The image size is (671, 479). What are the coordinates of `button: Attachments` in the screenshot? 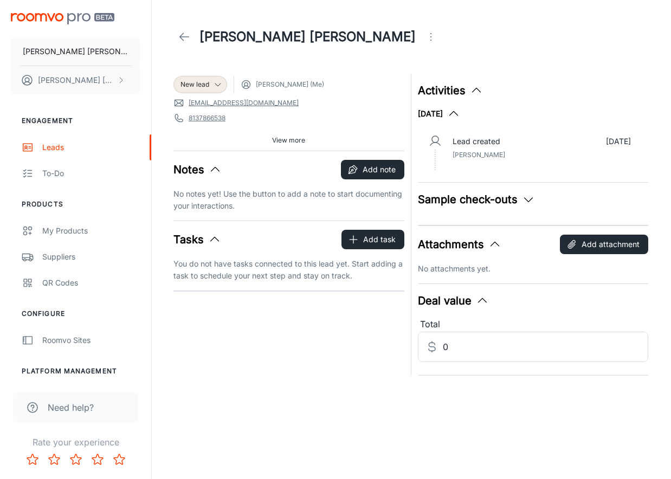 It's located at (460, 244).